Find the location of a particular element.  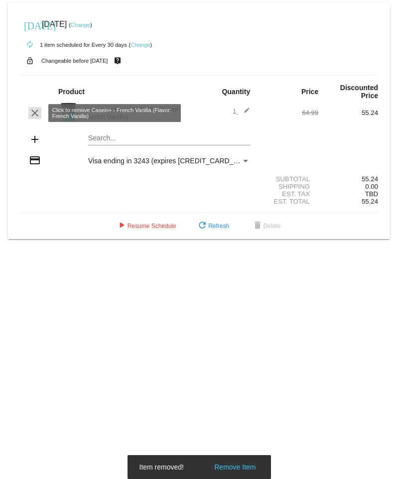

mat-select: Payment Method is located at coordinates (169, 161).